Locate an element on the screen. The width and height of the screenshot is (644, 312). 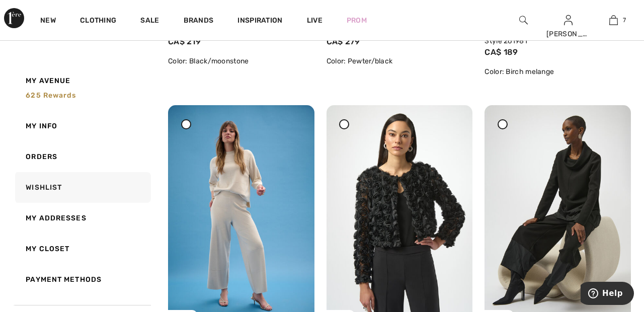
a: Brands is located at coordinates (198, 21).